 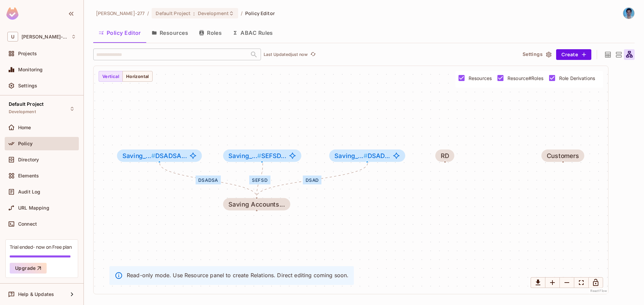 I want to click on span: Resource#Roles, so click(x=525, y=78).